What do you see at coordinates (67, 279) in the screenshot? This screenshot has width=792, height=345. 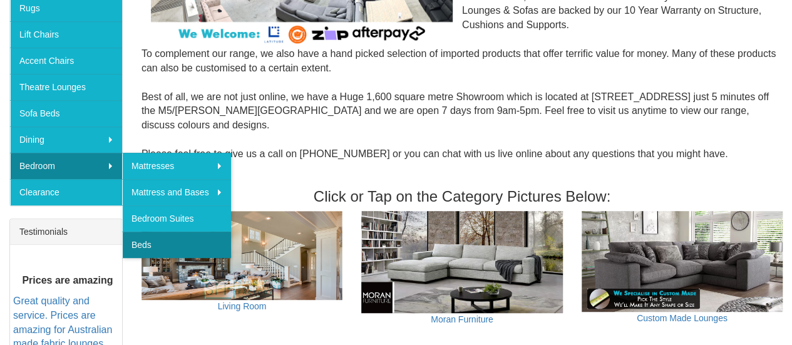 I see `b: Prices are amazing` at bounding box center [67, 279].